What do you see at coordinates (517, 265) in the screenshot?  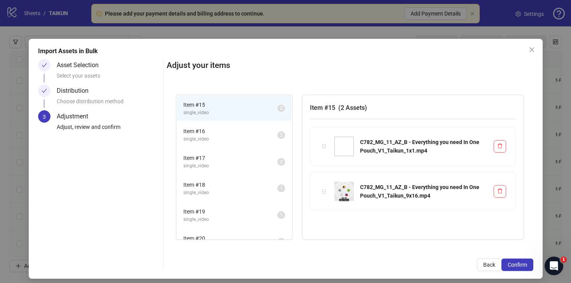 I see `span: Confirm` at bounding box center [517, 265].